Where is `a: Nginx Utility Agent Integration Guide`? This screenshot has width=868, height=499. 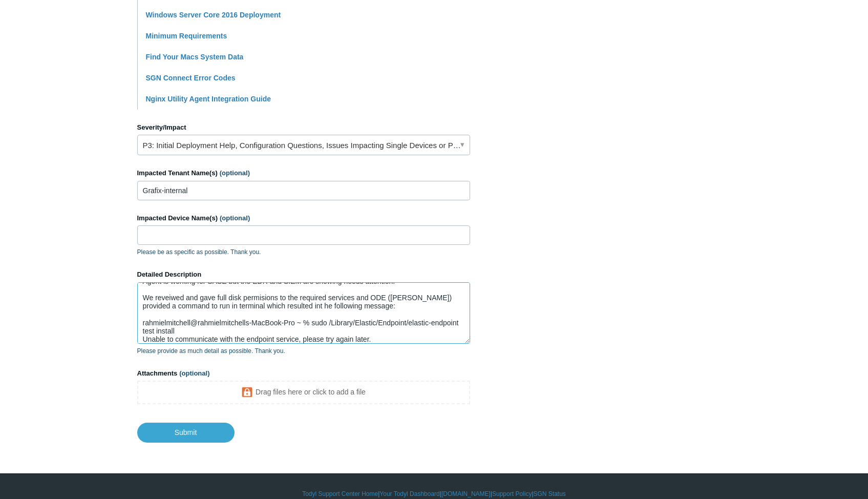
a: Nginx Utility Agent Integration Guide is located at coordinates (209, 99).